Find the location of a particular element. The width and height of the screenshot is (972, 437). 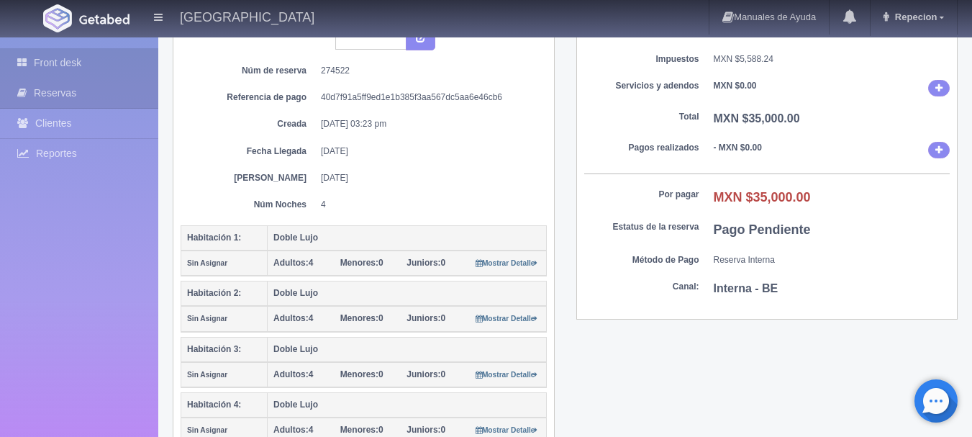

dt: Canal: is located at coordinates (642, 286).